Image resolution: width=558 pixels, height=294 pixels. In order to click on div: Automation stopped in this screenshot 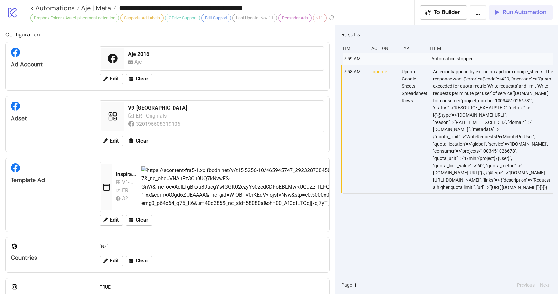, I will do `click(493, 59)`.